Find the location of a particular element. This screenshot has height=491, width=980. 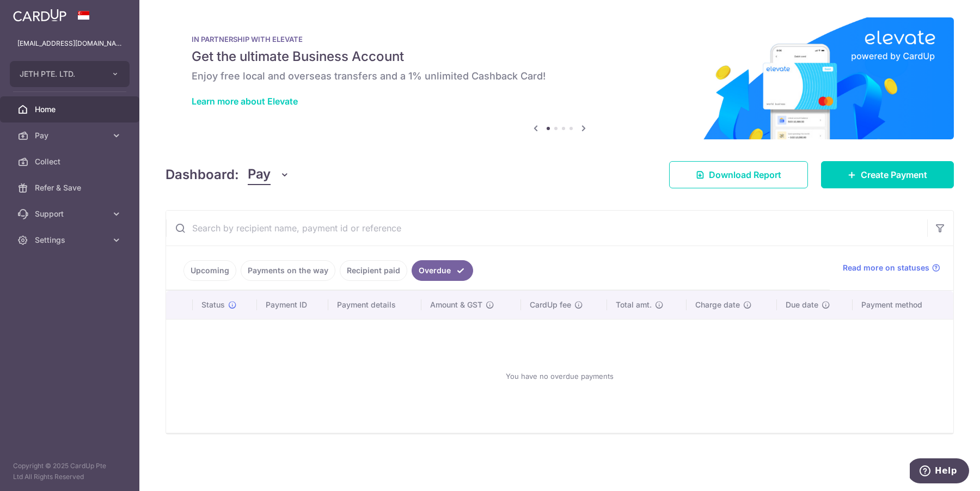

span: Status is located at coordinates (213, 305).